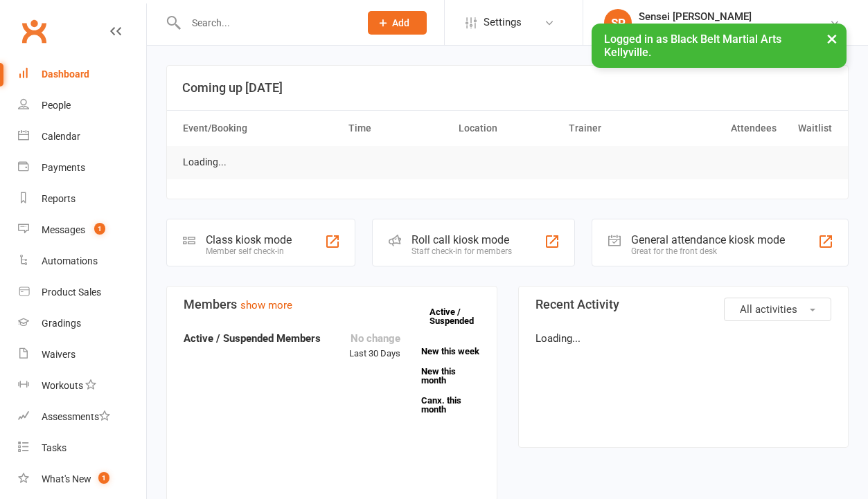 The image size is (868, 499). I want to click on a: Gradings, so click(81, 323).